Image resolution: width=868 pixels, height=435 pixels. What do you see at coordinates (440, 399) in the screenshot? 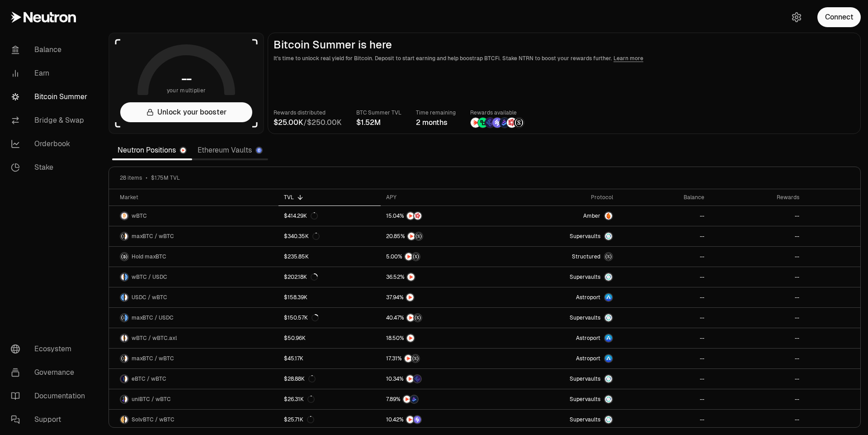
I see `button: NTRNBedrock Diamonds` at bounding box center [440, 399].